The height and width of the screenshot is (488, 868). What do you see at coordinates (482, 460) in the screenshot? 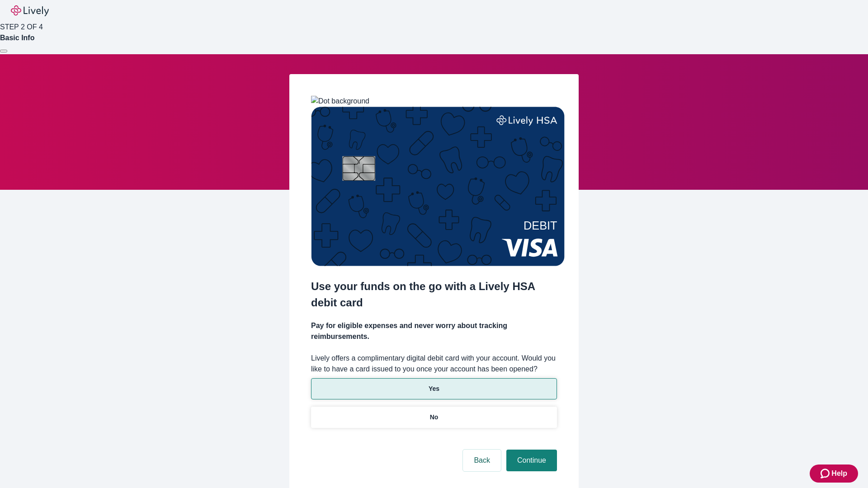
I see `button: Back` at bounding box center [482, 460].